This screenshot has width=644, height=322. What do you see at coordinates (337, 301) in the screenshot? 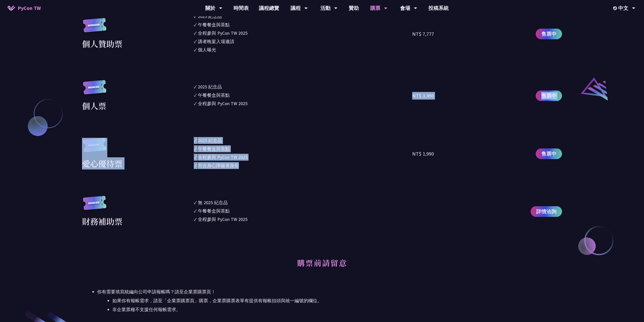
I see `li: 如果你有報帳需求，請至「企業票購票頁」購票，企業票購票表單有提供有報帳抬頭與統一編號的欄位。` at bounding box center [337, 301].